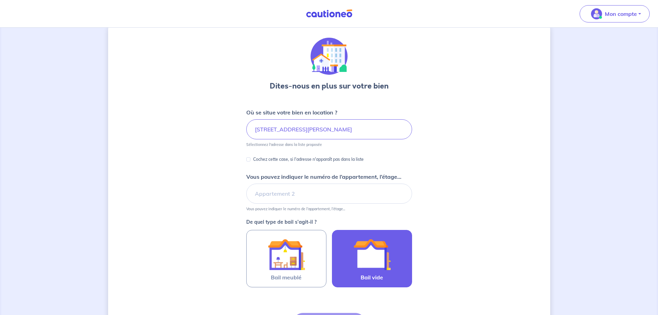 The image size is (658, 315). I want to click on p: Mon compte, so click(621, 14).